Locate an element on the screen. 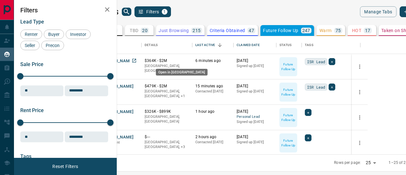  p: 15 minutes ago is located at coordinates (213, 86).